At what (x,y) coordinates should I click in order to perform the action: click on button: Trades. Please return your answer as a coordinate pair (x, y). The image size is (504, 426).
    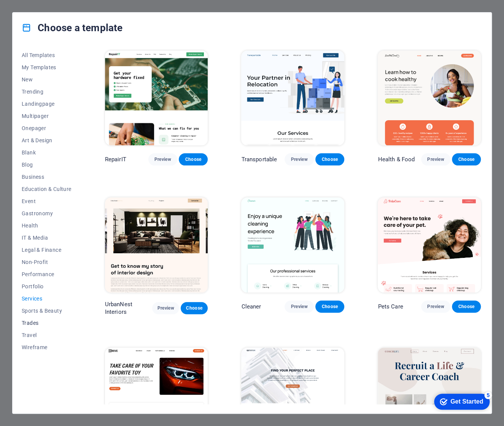
    Looking at the image, I should click on (46, 323).